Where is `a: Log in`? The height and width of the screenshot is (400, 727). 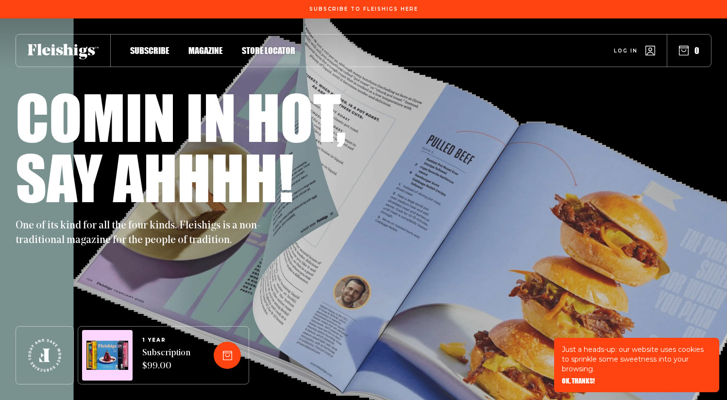 a: Log in is located at coordinates (635, 51).